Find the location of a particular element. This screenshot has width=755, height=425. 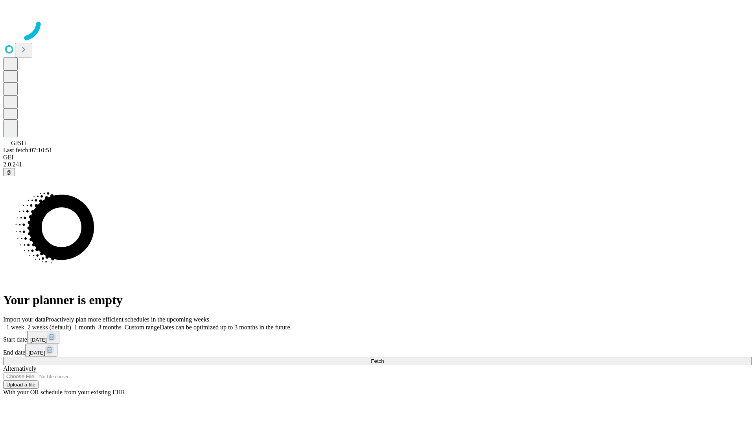

span: 3 months is located at coordinates (110, 327).